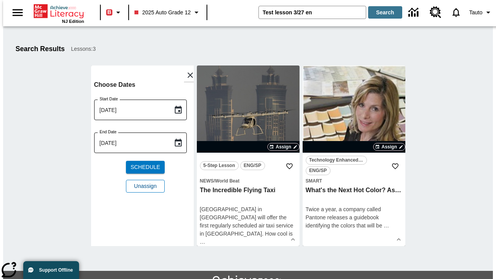  Describe the element at coordinates (207, 181) in the screenshot. I see `span: News` at that location.